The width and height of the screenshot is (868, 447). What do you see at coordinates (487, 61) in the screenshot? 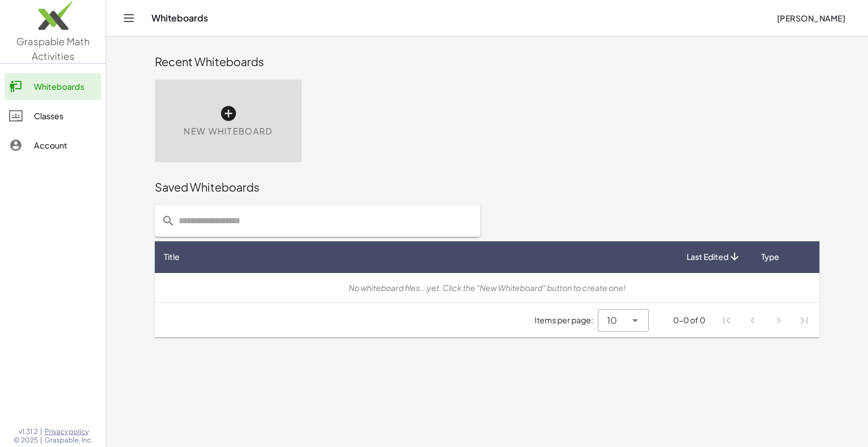
I see `div: Recent Whiteboards` at bounding box center [487, 61].